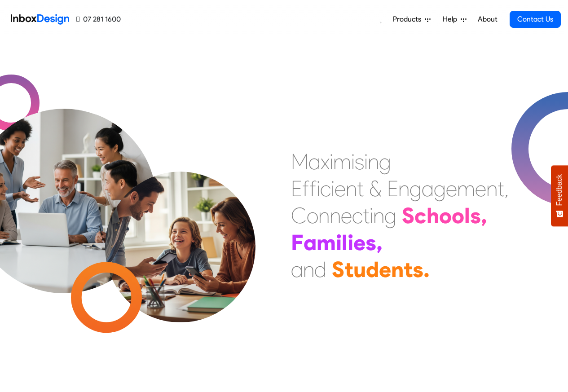  Describe the element at coordinates (452, 19) in the screenshot. I see `span: Help` at that location.